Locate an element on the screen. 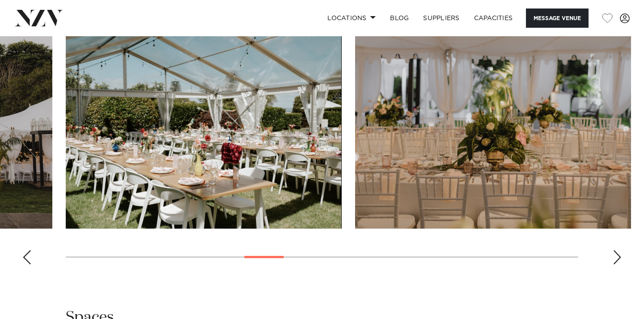  swiper-slide: 9 / 23 is located at coordinates (203, 127).